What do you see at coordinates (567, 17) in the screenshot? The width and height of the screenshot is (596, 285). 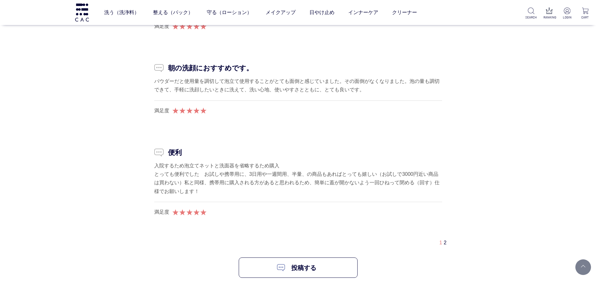 I see `p: LOGIN` at bounding box center [567, 17].